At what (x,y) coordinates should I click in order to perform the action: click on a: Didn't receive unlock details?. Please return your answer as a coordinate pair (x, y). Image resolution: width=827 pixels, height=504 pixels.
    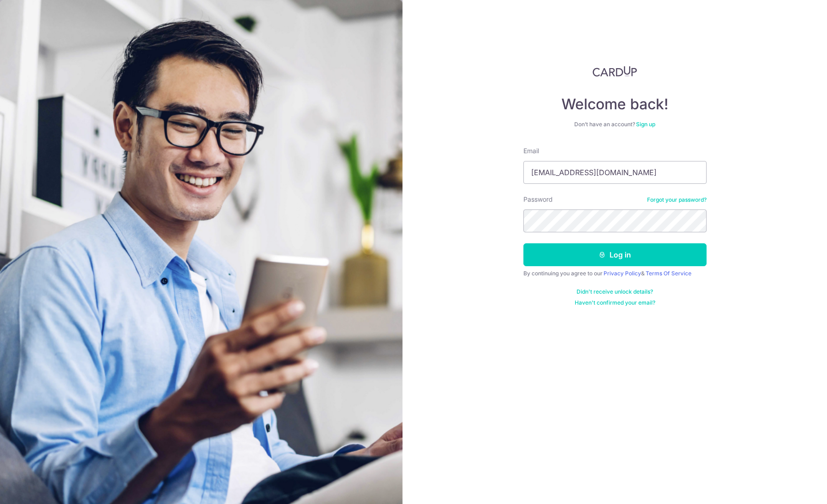
    Looking at the image, I should click on (615, 292).